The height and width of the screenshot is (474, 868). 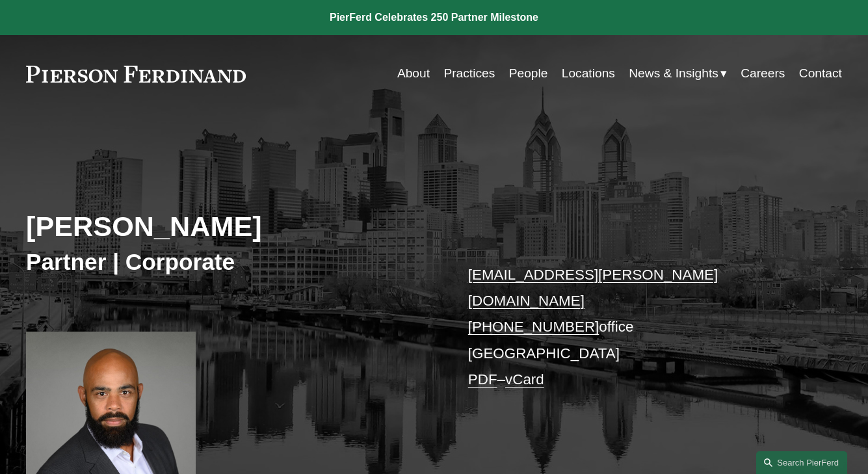 I want to click on a: folder dropdown, so click(x=678, y=73).